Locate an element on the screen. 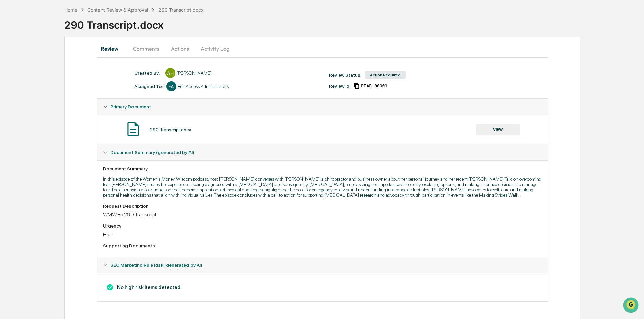 The width and height of the screenshot is (644, 319). button: Activity Log is located at coordinates (215, 49).